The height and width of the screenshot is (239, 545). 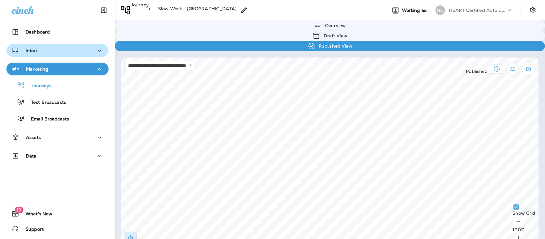 What do you see at coordinates (57, 85) in the screenshot?
I see `button: Journeys` at bounding box center [57, 85].